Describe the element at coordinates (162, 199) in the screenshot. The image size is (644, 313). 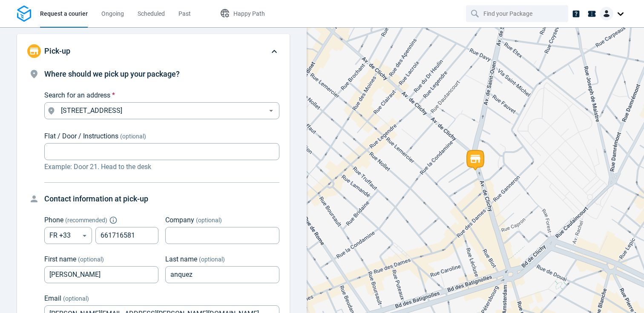
I see `h4: Contact information at pick-up` at that location.